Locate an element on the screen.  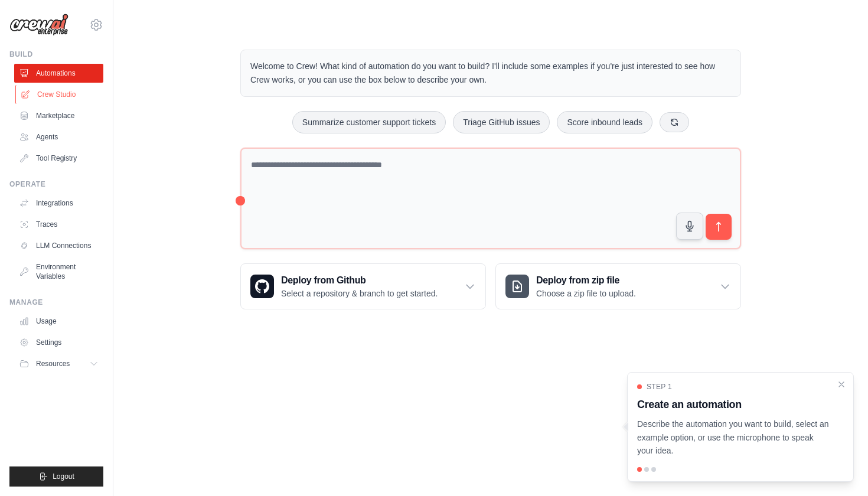
div: Manage is located at coordinates (56, 302).